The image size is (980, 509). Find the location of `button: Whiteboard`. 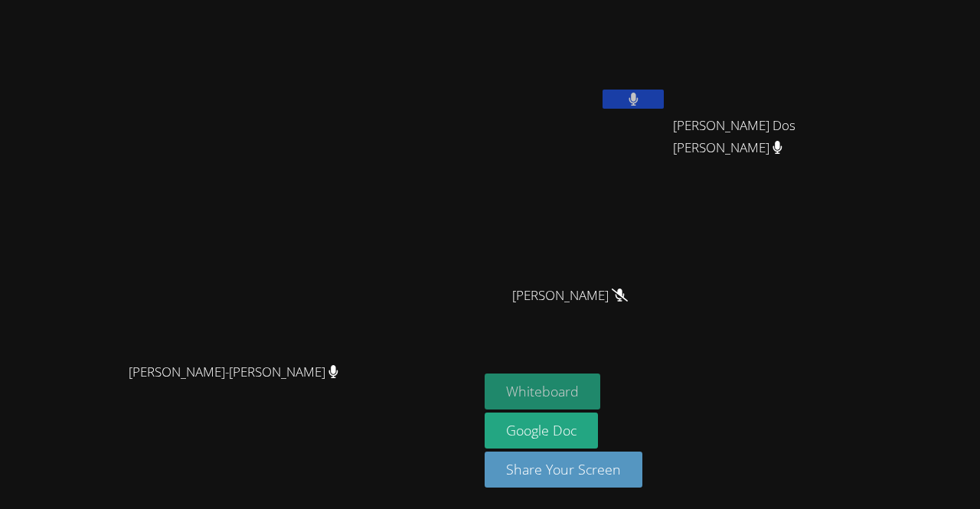

button: Whiteboard is located at coordinates (542, 391).